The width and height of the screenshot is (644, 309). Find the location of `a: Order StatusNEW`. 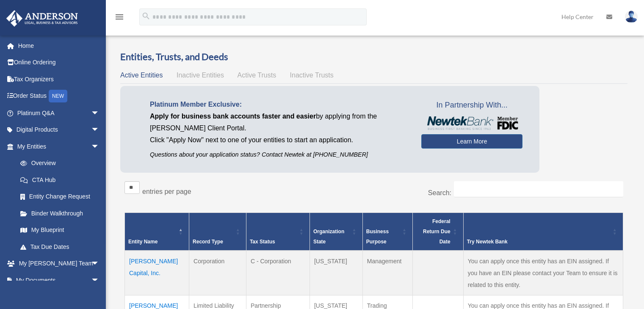

a: Order StatusNEW is located at coordinates (59, 96).